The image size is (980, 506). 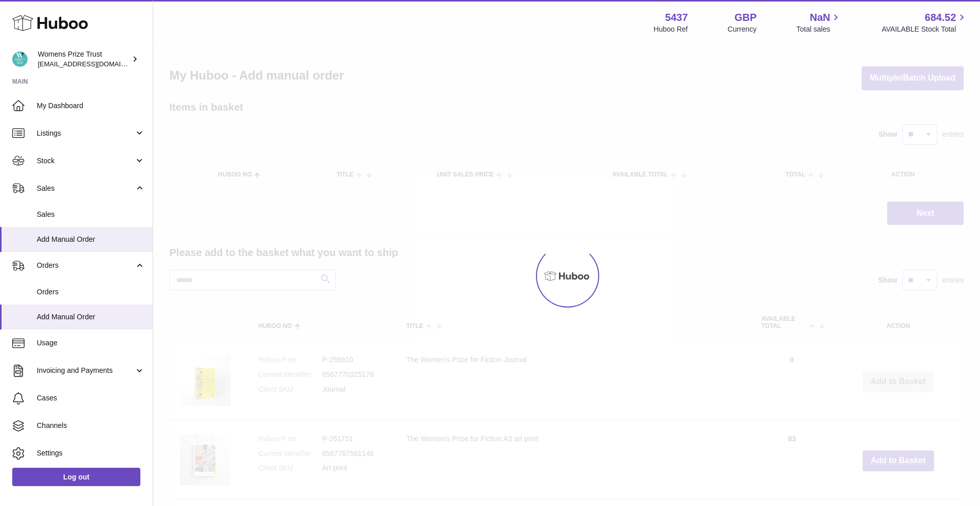 What do you see at coordinates (677, 17) in the screenshot?
I see `strong: 5437` at bounding box center [677, 17].